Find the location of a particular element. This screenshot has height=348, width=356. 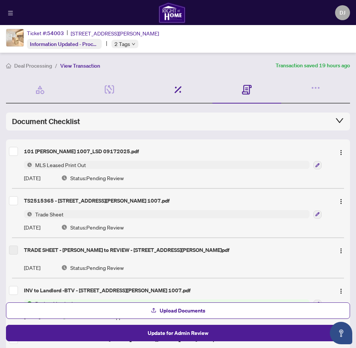

button: Update for Admin Review is located at coordinates (178, 333).